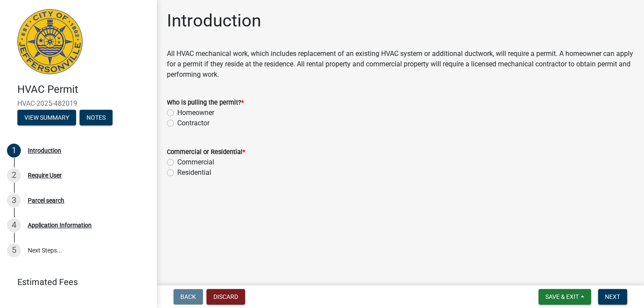 The image size is (644, 308). I want to click on div: 1, so click(14, 150).